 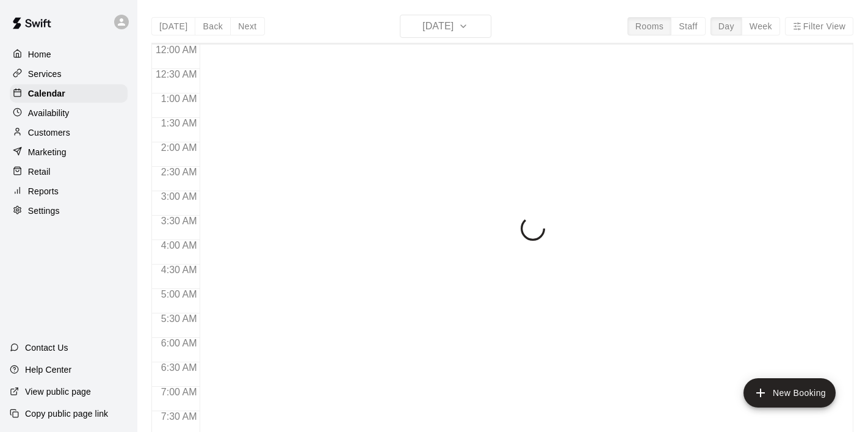 What do you see at coordinates (44, 74) in the screenshot?
I see `p: Services` at bounding box center [44, 74].